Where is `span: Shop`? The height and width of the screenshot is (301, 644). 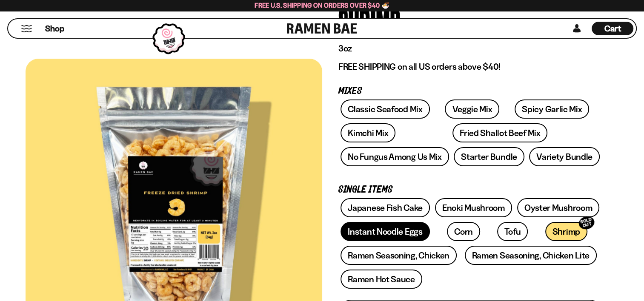 span: Shop is located at coordinates (55, 28).